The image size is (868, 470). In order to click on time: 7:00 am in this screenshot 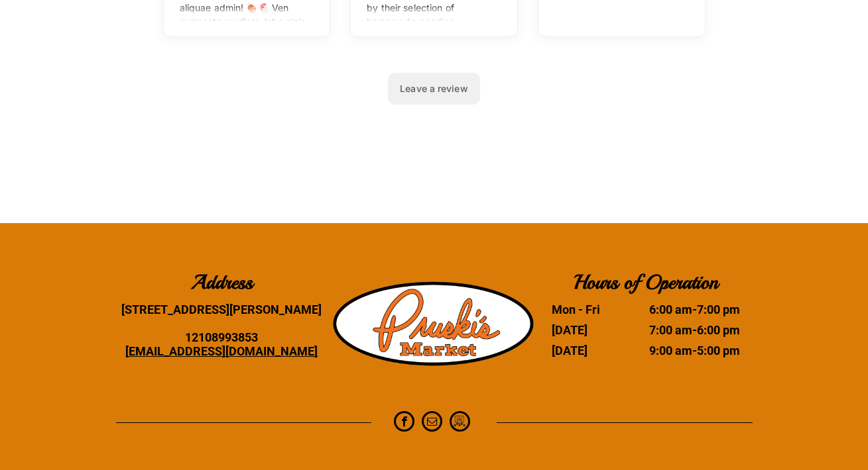, I will do `click(671, 330)`.